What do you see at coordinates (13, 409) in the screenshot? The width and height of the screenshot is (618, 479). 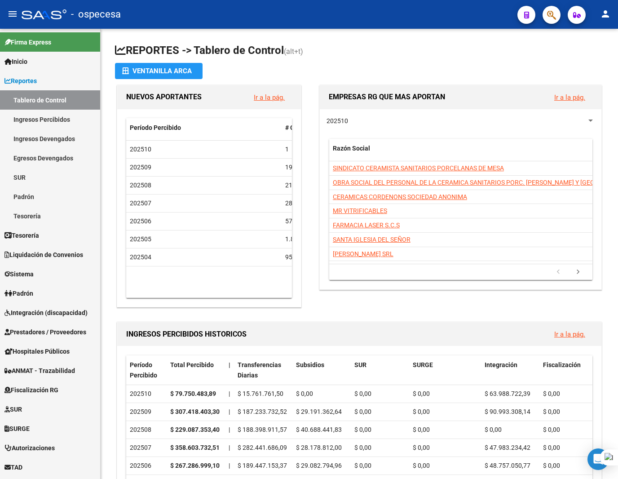 I see `span: SUR` at bounding box center [13, 409].